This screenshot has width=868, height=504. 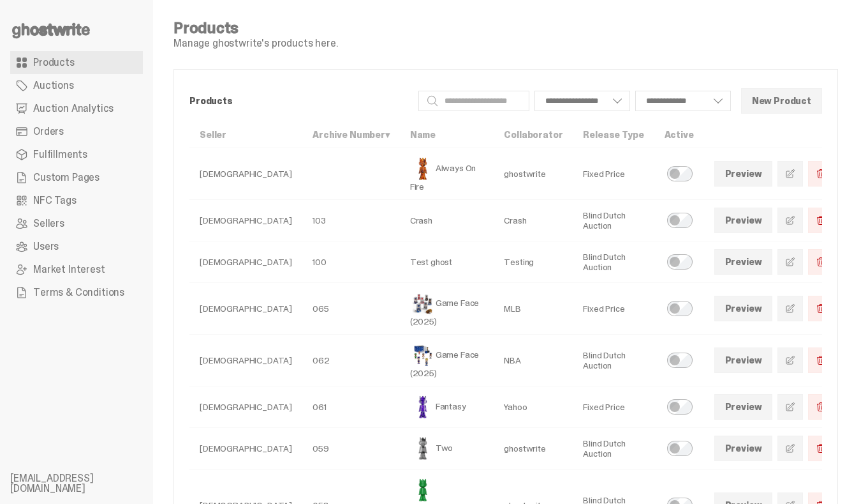 What do you see at coordinates (448, 406) in the screenshot?
I see `td: Fantasy` at bounding box center [448, 406].